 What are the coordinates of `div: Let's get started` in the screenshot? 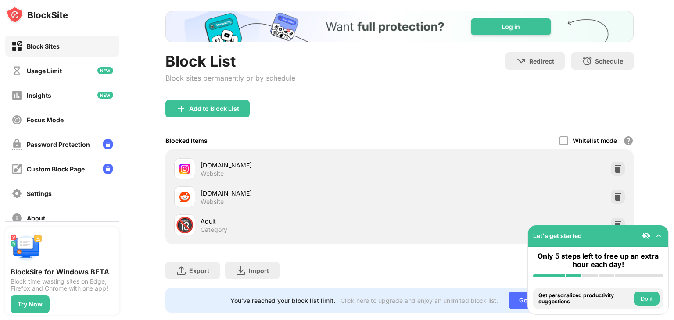 It's located at (557, 236).